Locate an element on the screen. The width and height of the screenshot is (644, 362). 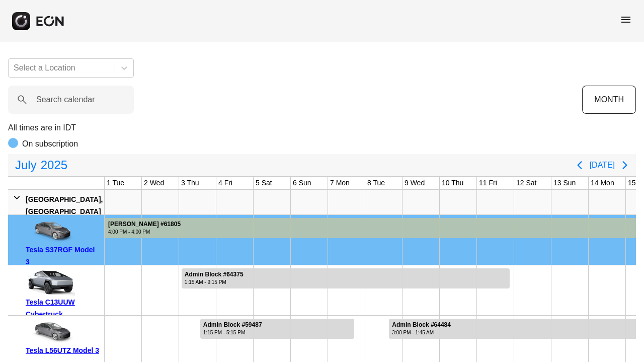
div: 7 Mon is located at coordinates (340, 183).